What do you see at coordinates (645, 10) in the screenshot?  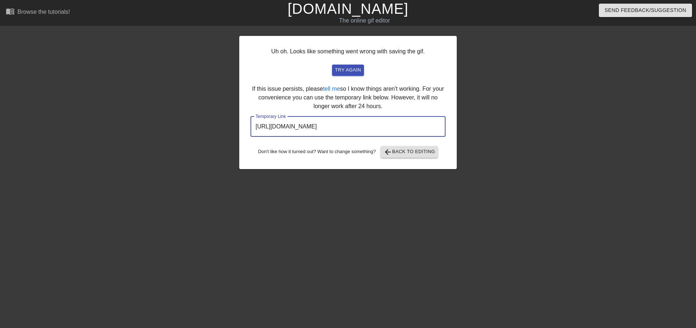 I see `button: Send Feedback/Suggestion` at bounding box center [645, 10].